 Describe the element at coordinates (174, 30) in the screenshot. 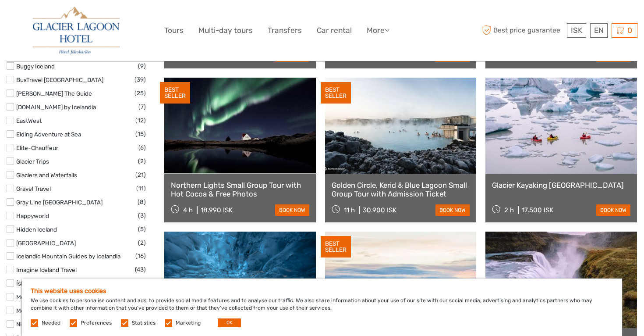

I see `a: Tours` at that location.